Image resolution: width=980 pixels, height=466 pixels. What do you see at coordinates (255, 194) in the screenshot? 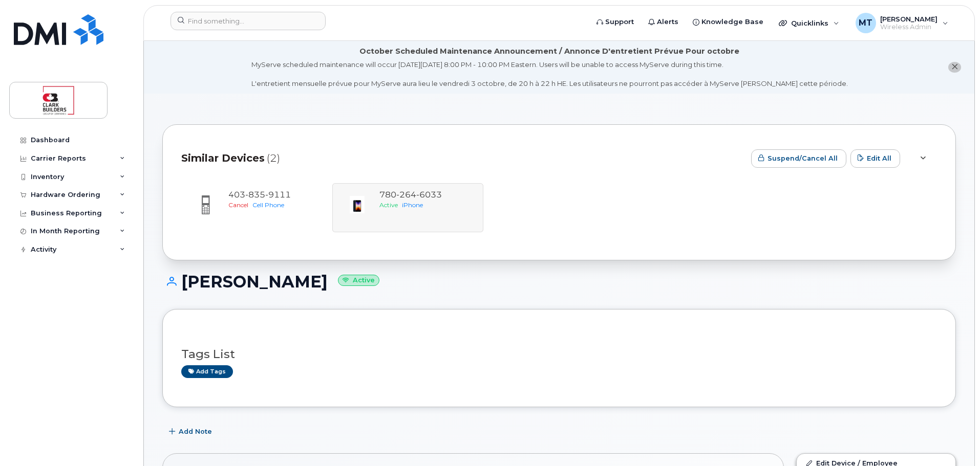
I see `span: 835` at bounding box center [255, 194].